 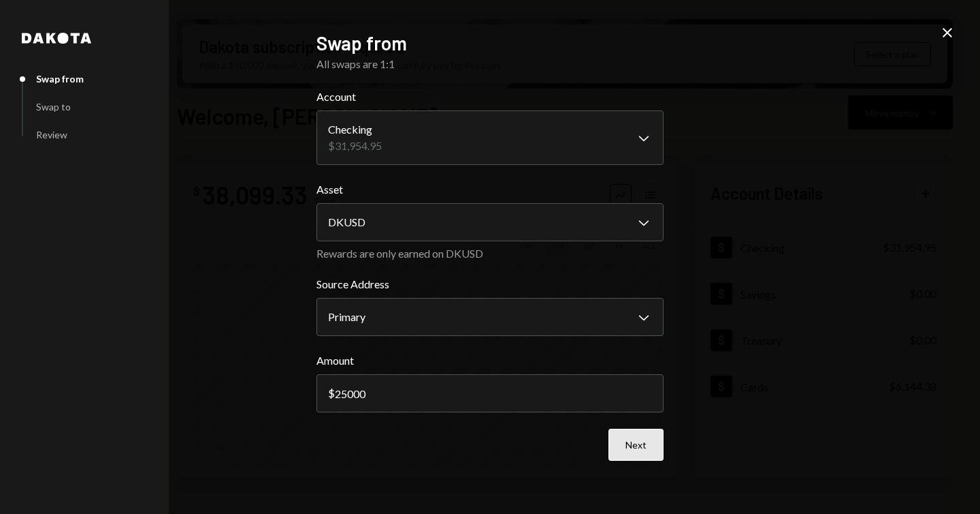 What do you see at coordinates (490, 43) in the screenshot?
I see `h2: Swap from` at bounding box center [490, 43].